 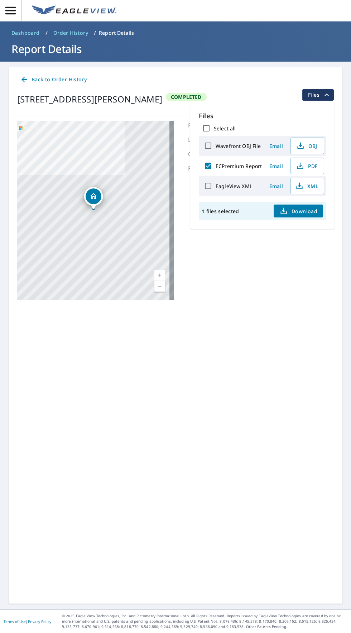 What do you see at coordinates (53, 80) in the screenshot?
I see `span: Back to Order History` at bounding box center [53, 80].